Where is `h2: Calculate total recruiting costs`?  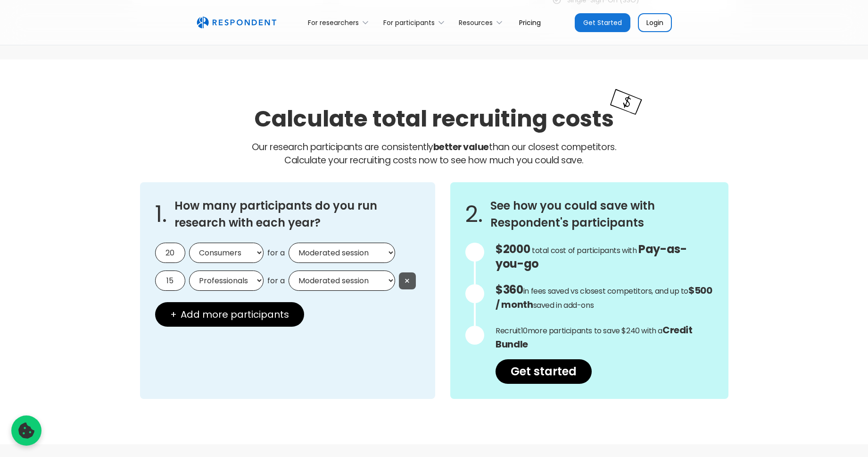
h2: Calculate total recruiting costs is located at coordinates (434, 118).